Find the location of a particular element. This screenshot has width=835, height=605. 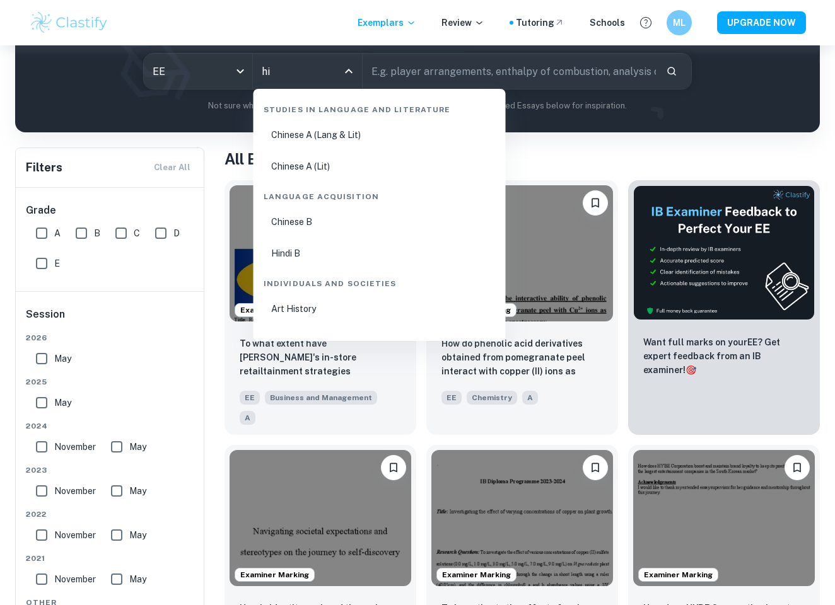

li: Hindi B is located at coordinates (379, 253).